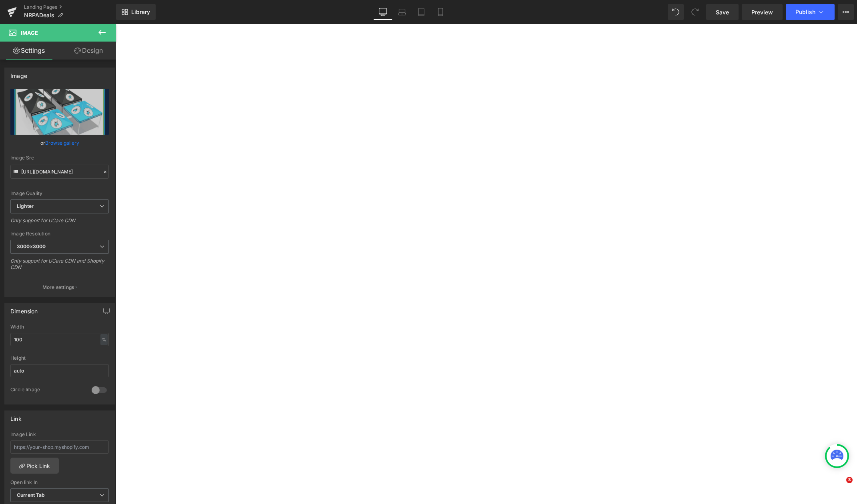  What do you see at coordinates (59, 434) in the screenshot?
I see `div: Image Link` at bounding box center [59, 434].